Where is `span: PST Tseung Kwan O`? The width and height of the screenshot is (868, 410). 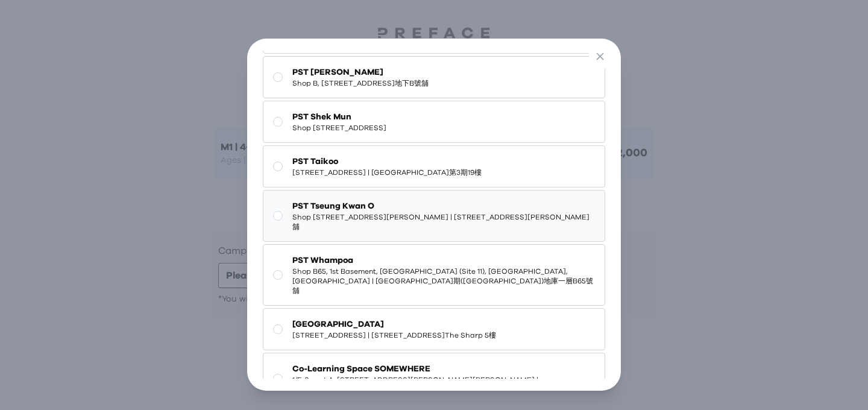 span: PST Tseung Kwan O is located at coordinates (443, 206).